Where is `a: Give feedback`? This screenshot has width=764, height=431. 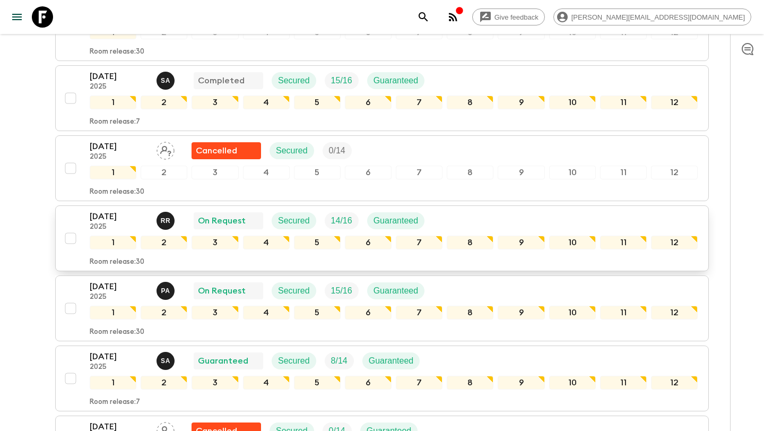
a: Give feedback is located at coordinates (508, 17).